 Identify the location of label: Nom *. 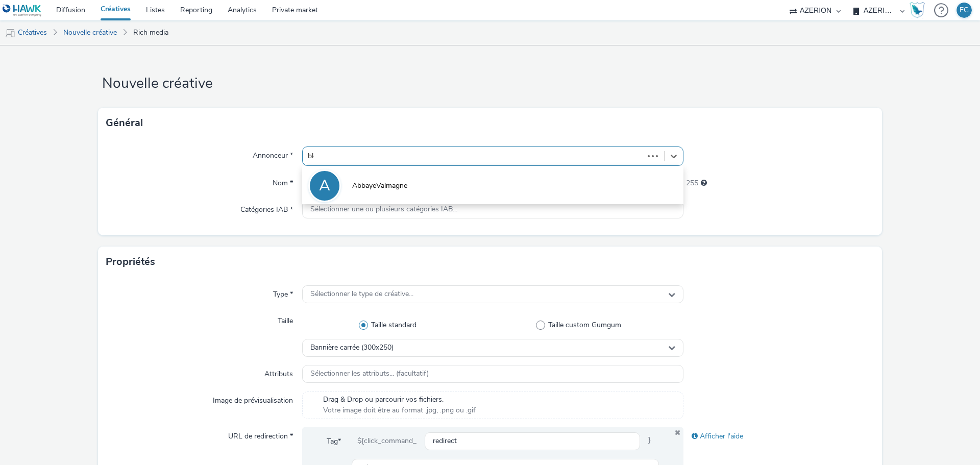
(283, 181).